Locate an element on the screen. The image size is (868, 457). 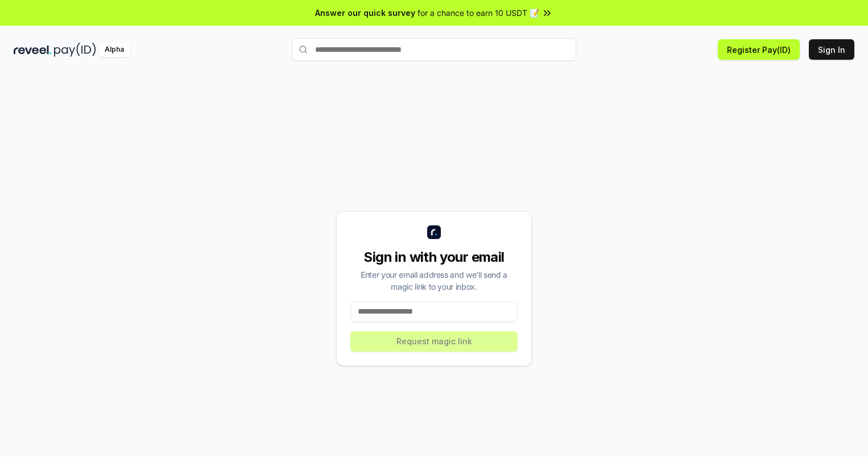
div: Alpha is located at coordinates (114, 49).